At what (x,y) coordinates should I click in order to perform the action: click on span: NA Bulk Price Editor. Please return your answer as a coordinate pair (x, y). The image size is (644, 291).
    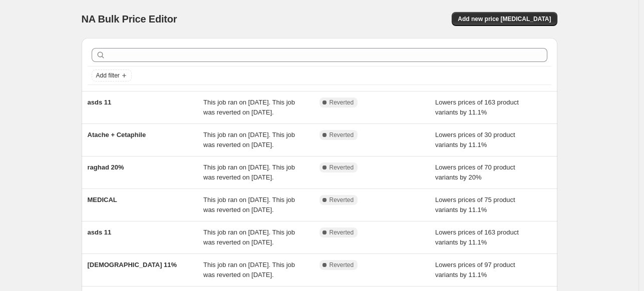
    Looking at the image, I should click on (129, 19).